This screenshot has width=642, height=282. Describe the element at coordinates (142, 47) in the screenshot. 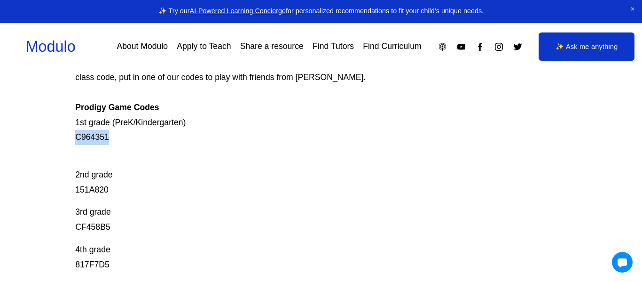

I see `a: About Modulo` at that location.